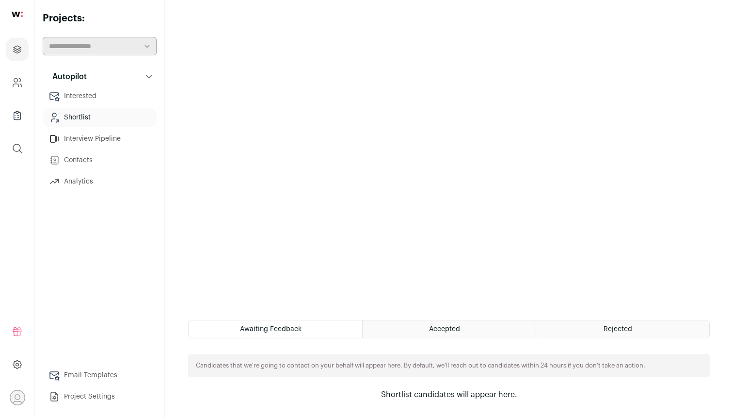 This screenshot has width=733, height=418. Describe the element at coordinates (99, 139) in the screenshot. I see `a: Interview Pipeline` at that location.